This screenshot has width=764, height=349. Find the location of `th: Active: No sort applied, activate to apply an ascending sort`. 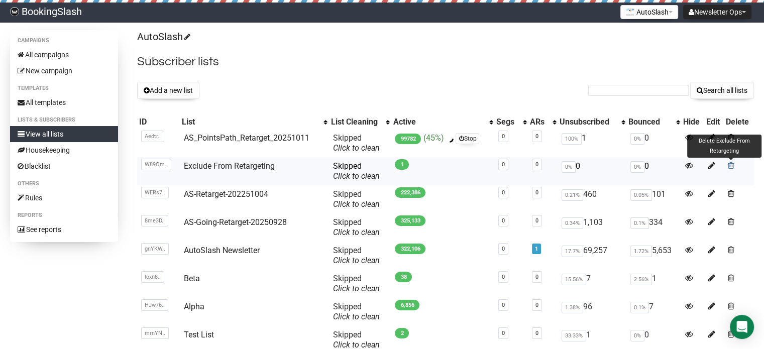

th: Active: No sort applied, activate to apply an ascending sort is located at coordinates (442, 122).